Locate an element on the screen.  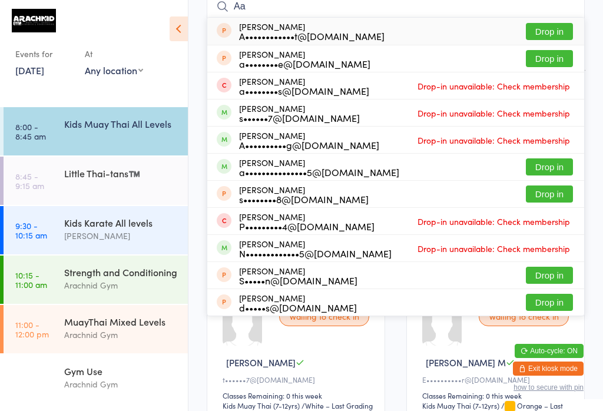
a: 12:00 -1:00 pmGym UseArachnid Gym is located at coordinates (95, 379).